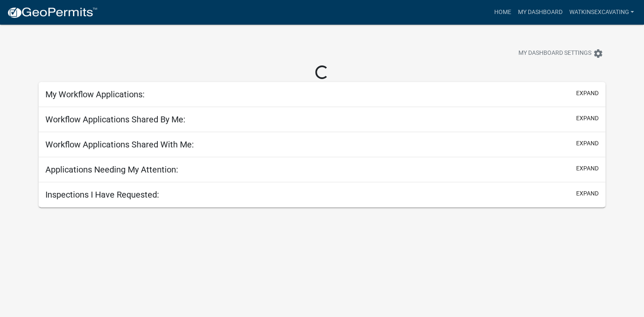 Image resolution: width=644 pixels, height=317 pixels. What do you see at coordinates (561, 53) in the screenshot?
I see `button: My Dashboard Settingssettings` at bounding box center [561, 53].